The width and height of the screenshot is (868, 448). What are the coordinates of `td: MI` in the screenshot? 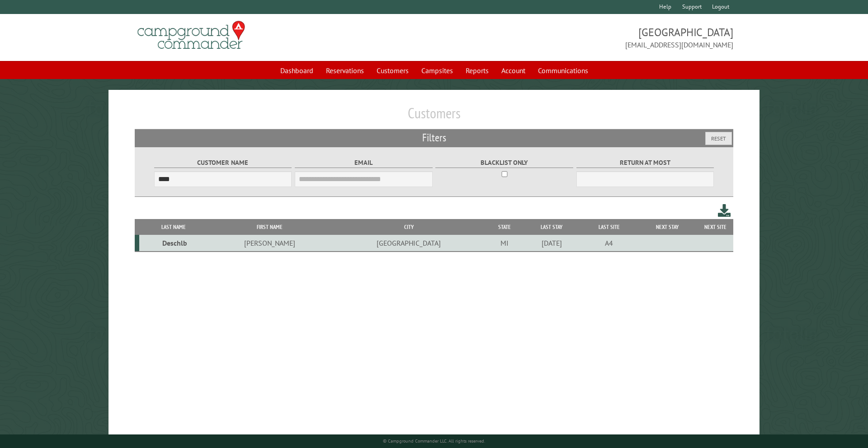 It's located at (504, 243).